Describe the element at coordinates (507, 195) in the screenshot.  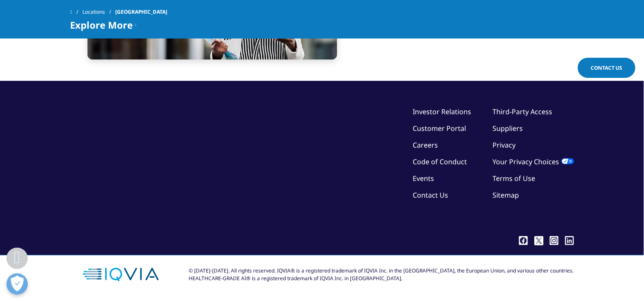
I see `a: Sitemap` at that location.